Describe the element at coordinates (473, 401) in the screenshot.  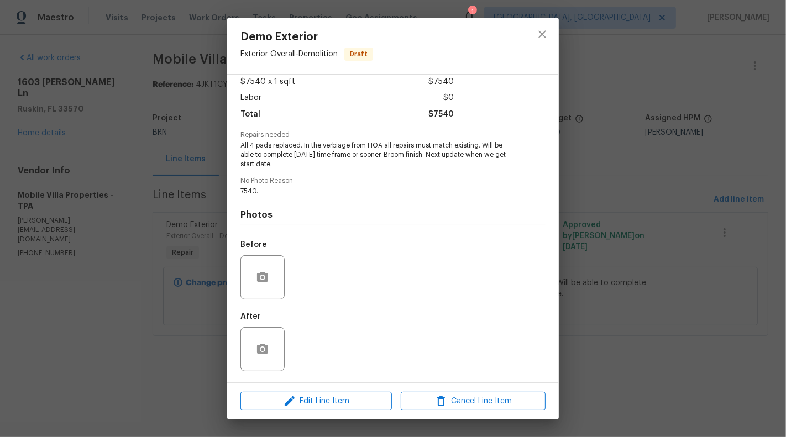
I see `span: Cancel Line Item` at that location.